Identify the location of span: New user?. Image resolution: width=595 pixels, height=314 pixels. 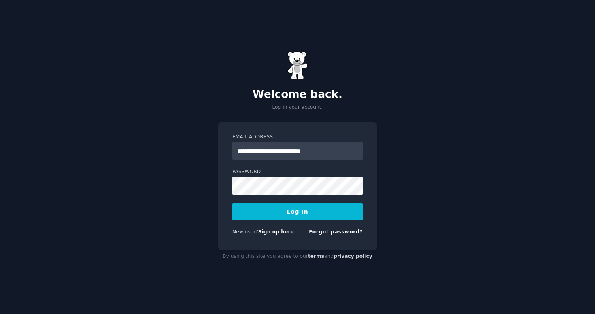
(245, 232).